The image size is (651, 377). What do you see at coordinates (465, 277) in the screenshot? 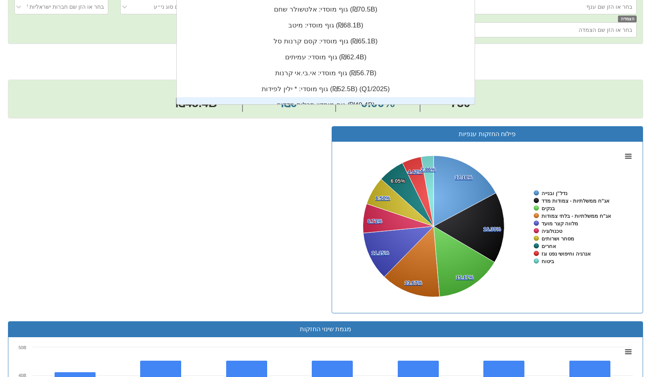
I see `tspan: 15.17%` at bounding box center [465, 277].